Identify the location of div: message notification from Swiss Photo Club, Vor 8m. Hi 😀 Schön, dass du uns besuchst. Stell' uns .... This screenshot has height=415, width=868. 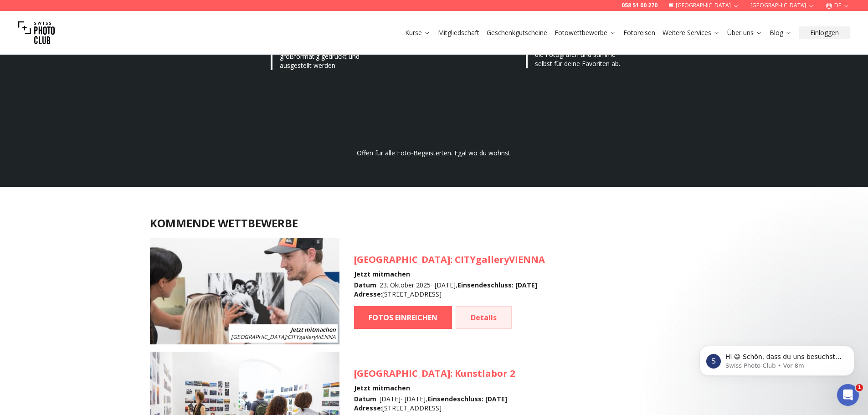
(91, 34).